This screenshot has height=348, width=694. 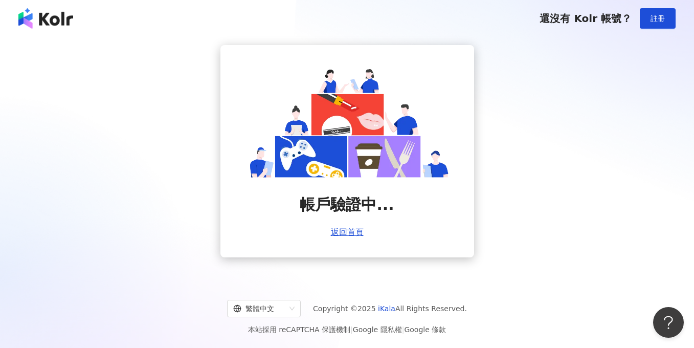 What do you see at coordinates (425, 329) in the screenshot?
I see `a: Google 條款` at bounding box center [425, 329].